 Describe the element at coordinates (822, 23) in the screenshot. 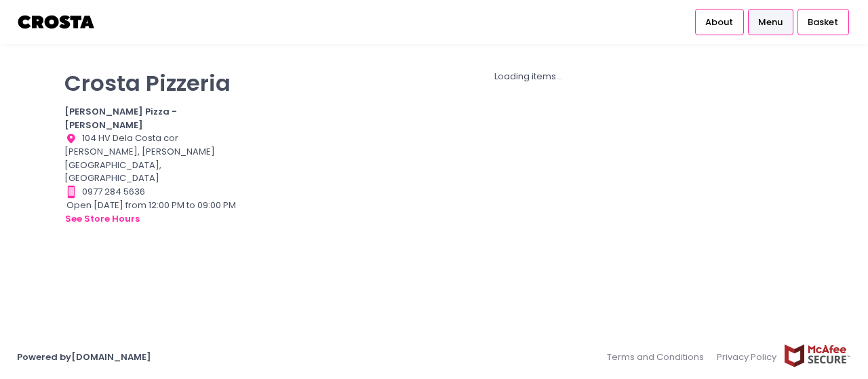

I see `span: Basket` at that location.